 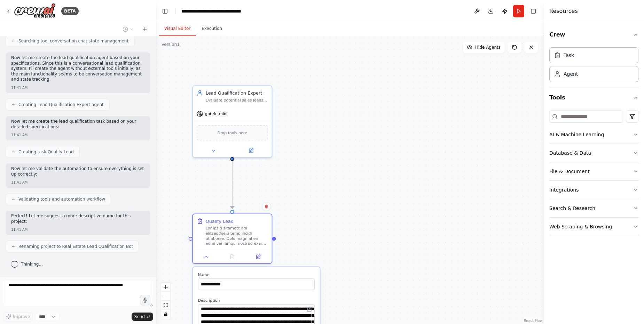 I want to click on div: Crew, so click(x=594, y=66).